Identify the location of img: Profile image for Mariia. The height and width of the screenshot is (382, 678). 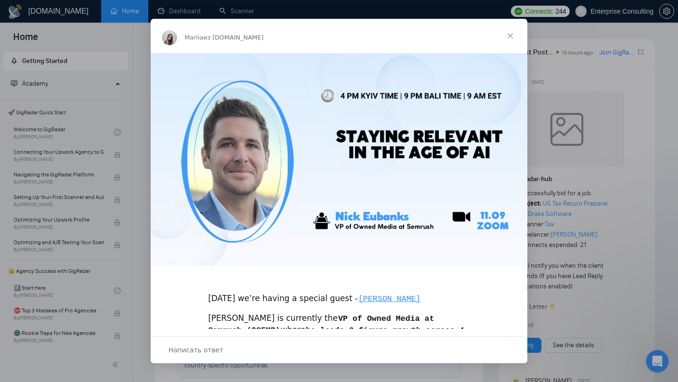
(170, 38).